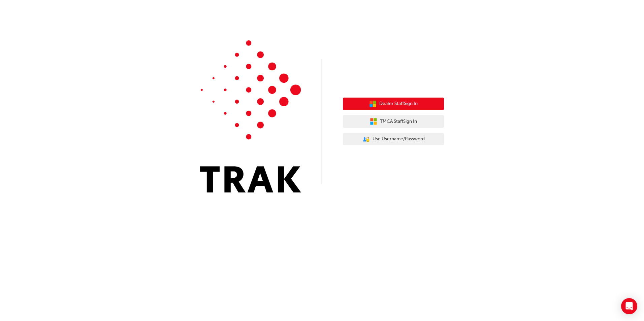 The image size is (644, 321). I want to click on img: Trak, so click(251, 116).